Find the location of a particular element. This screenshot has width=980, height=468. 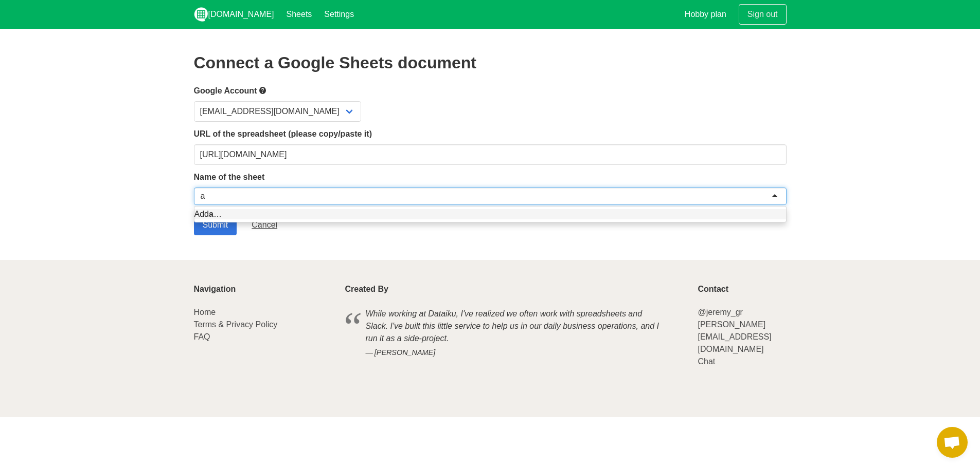

div: Add … is located at coordinates (490, 214).